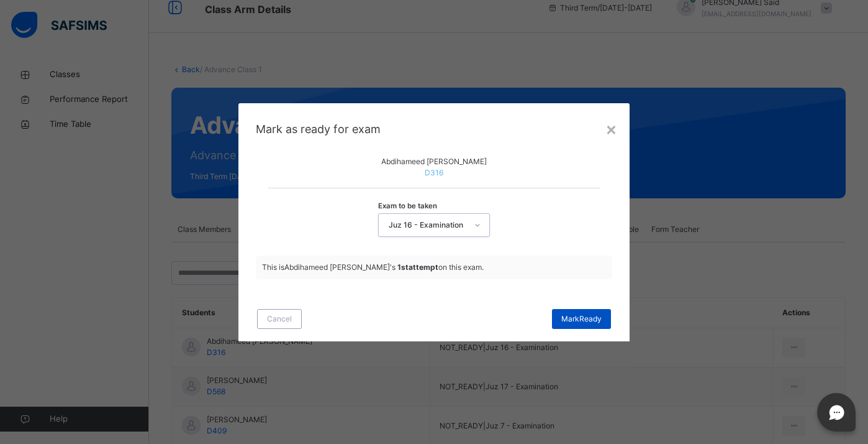 This screenshot has width=868, height=444. Describe the element at coordinates (426, 225) in the screenshot. I see `div: Juz 16 - Examination` at that location.